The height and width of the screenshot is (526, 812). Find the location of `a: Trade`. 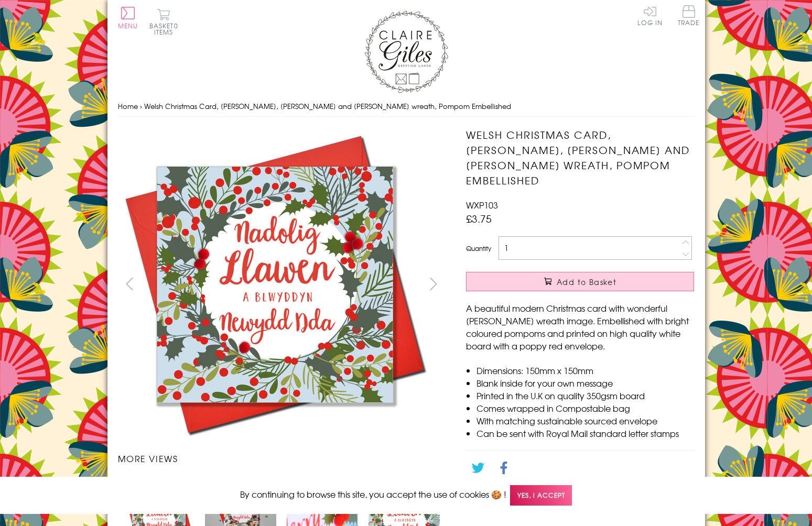

a: Trade is located at coordinates (688, 16).